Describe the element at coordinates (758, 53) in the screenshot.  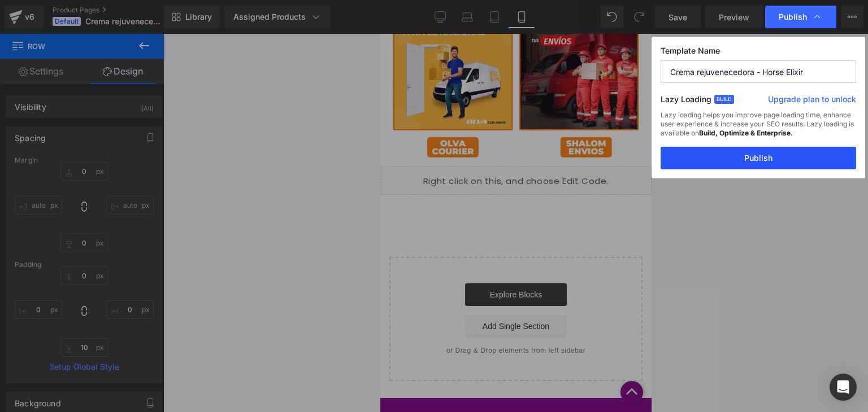
I see `label: Template Name` at that location.